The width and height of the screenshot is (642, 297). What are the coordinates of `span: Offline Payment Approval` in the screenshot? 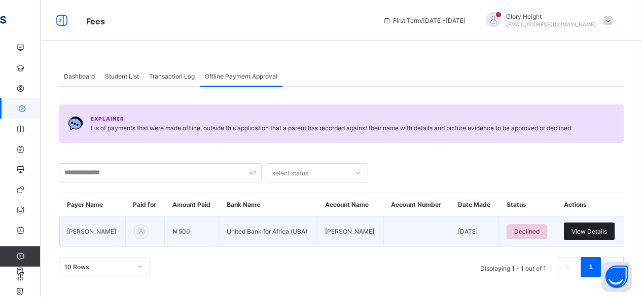 It's located at (241, 76).